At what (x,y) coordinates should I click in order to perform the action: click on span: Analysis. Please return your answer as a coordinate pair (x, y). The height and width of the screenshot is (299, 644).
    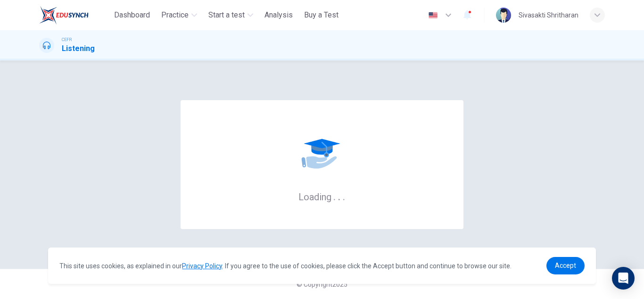
    Looking at the image, I should click on (279, 15).